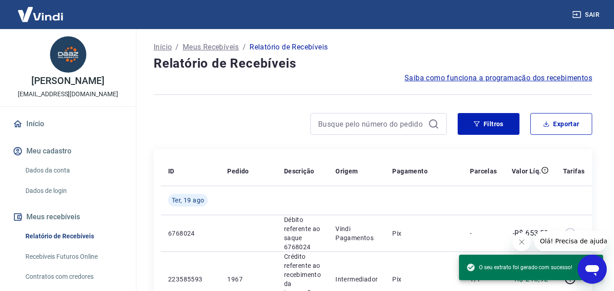 The height and width of the screenshot is (291, 614). What do you see at coordinates (488, 124) in the screenshot?
I see `button: Filtros` at bounding box center [488, 124].